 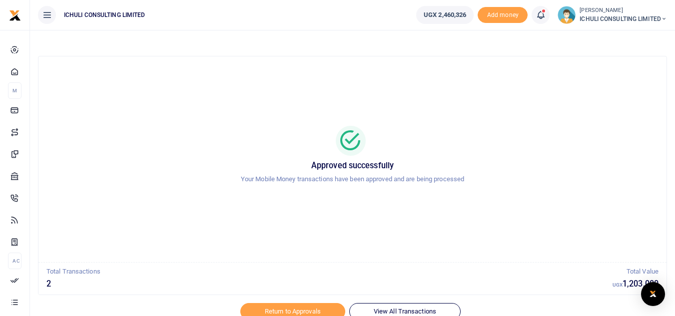 What do you see at coordinates (635, 284) in the screenshot?
I see `h5: 1,203,000` at bounding box center [635, 284].